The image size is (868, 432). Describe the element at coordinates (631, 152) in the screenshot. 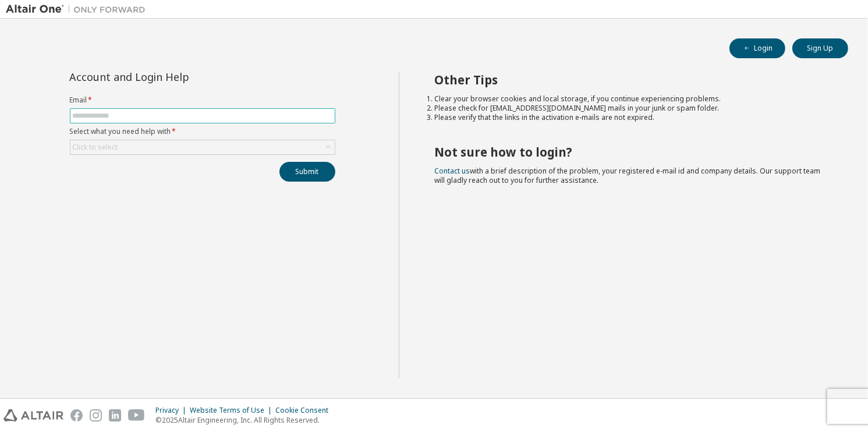

I see `h2: Not sure how to login?` at that location.